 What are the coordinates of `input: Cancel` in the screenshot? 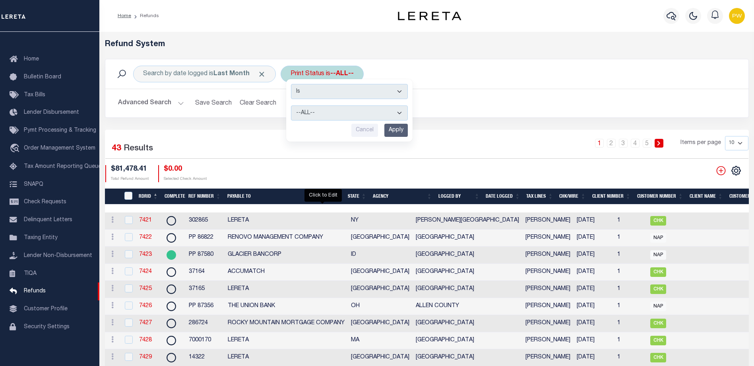 It's located at (365, 130).